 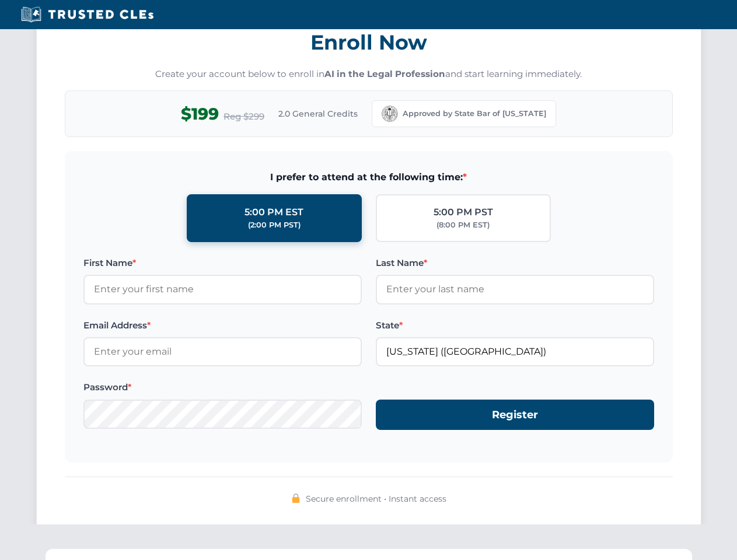 What do you see at coordinates (222, 263) in the screenshot?
I see `label: First Name` at bounding box center [222, 263].